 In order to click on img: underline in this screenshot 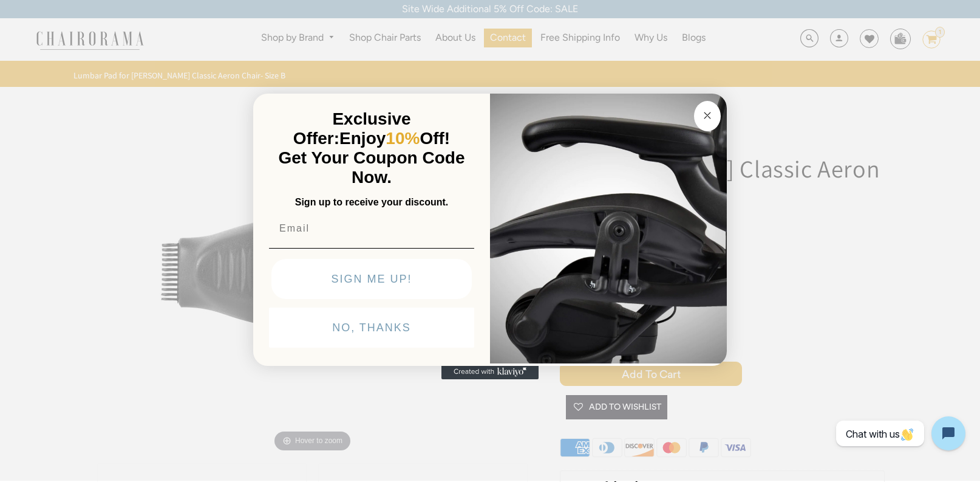, I will do `click(371, 247)`.